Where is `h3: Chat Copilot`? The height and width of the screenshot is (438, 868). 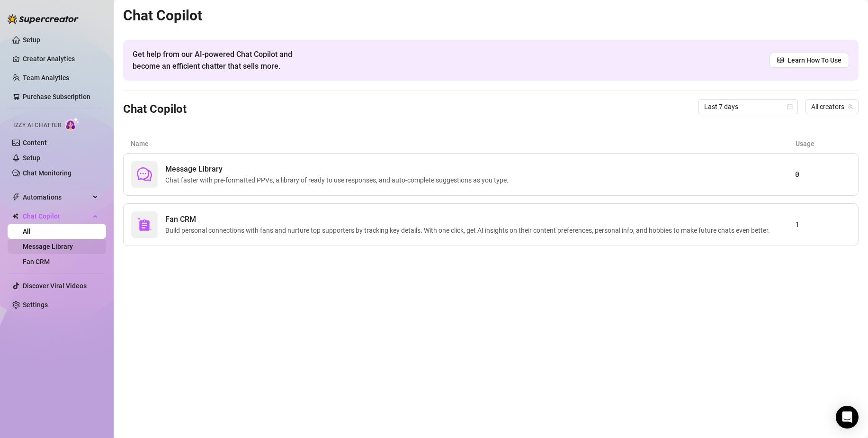
h3: Chat Copilot is located at coordinates (155, 109).